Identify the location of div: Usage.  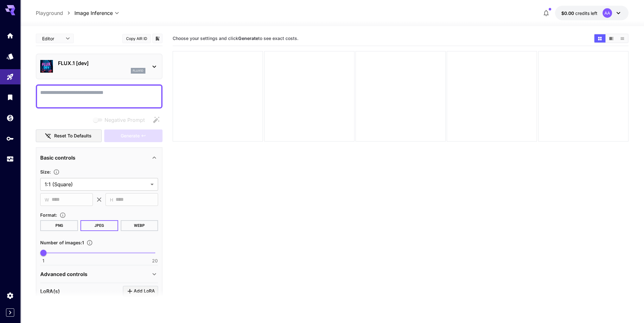
(10, 159).